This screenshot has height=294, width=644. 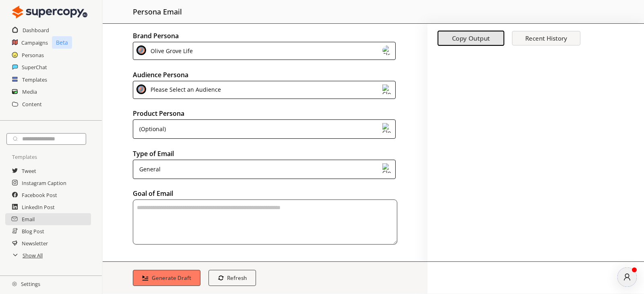 What do you see at coordinates (265, 153) in the screenshot?
I see `h2: Type of Email` at bounding box center [265, 153].